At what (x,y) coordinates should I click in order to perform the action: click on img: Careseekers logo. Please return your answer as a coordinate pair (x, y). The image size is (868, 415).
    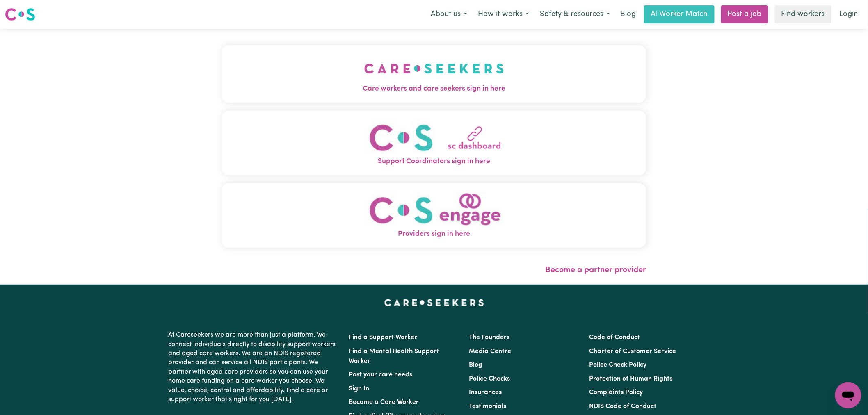
    Looking at the image, I should click on (20, 14).